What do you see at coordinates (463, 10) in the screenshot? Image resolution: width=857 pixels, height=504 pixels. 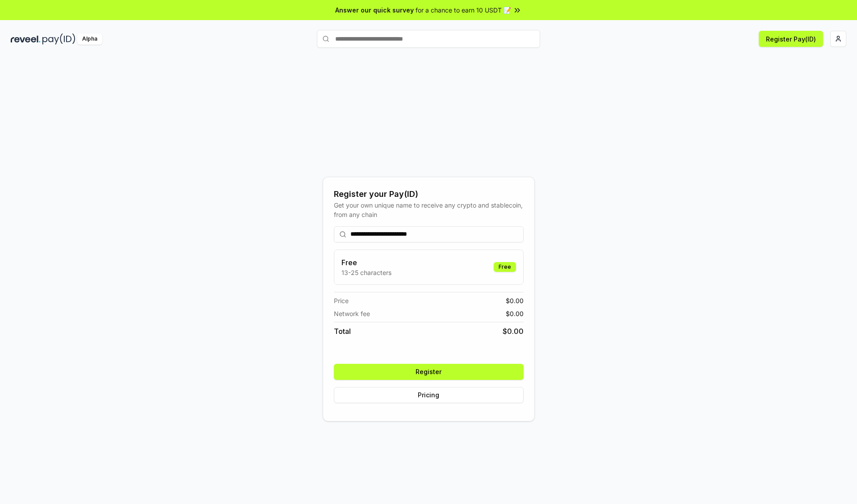 I see `span: for a chance to earn 10 USDT 📝` at bounding box center [463, 10].